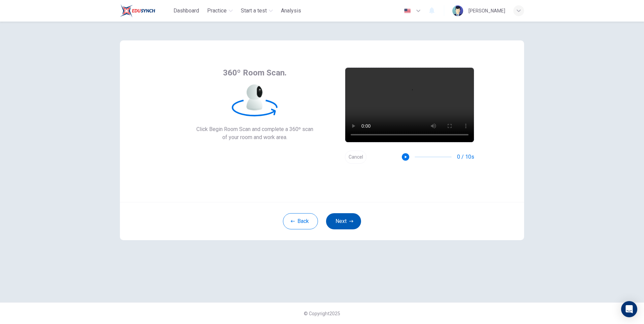 This screenshot has width=644, height=324. What do you see at coordinates (186, 11) in the screenshot?
I see `button: Dashboard` at bounding box center [186, 11].